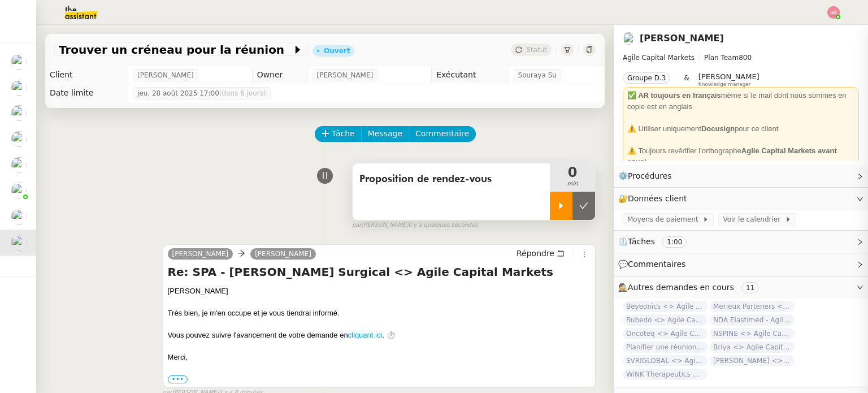 The width and height of the screenshot is (868, 393). I want to click on strong: Docusign, so click(717, 128).